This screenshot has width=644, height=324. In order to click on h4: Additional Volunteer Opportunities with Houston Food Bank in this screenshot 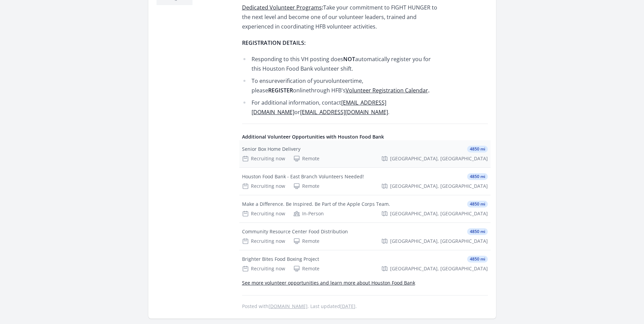, I will do `click(365, 137)`.